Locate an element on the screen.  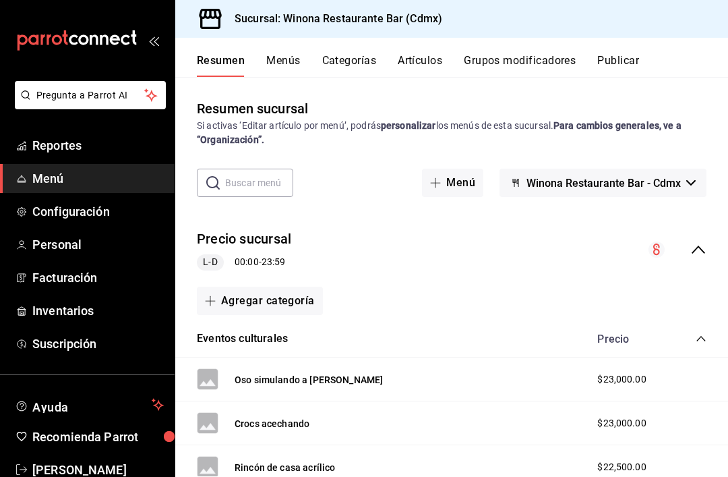
button: open_drawer_menu is located at coordinates (154, 40).